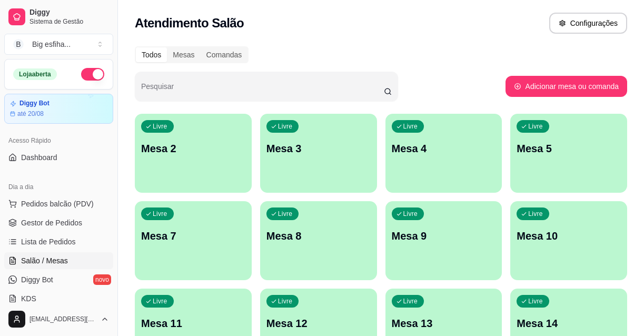 The width and height of the screenshot is (644, 336). What do you see at coordinates (193, 323) in the screenshot?
I see `p: Mesa 11` at bounding box center [193, 323].